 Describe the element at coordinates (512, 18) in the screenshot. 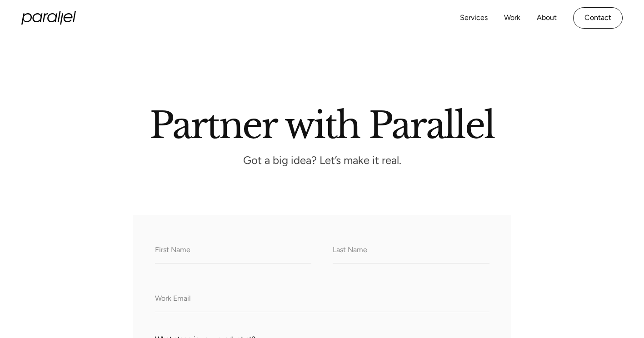

I see `a: Work` at that location.